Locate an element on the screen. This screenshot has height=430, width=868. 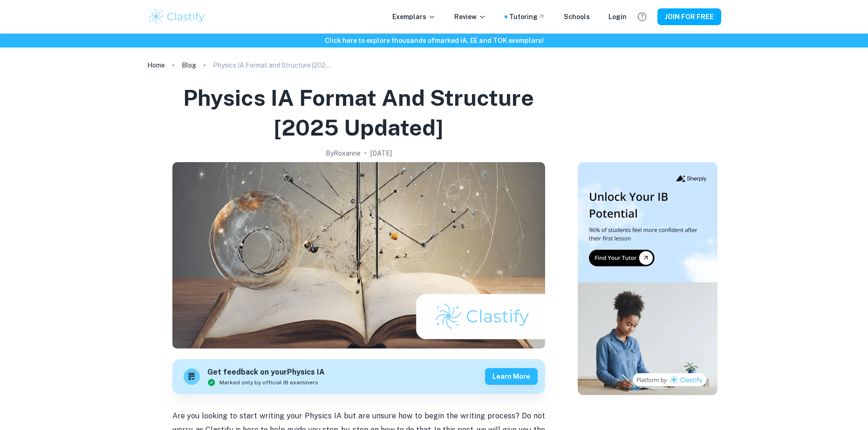
a: Login is located at coordinates (617, 17).